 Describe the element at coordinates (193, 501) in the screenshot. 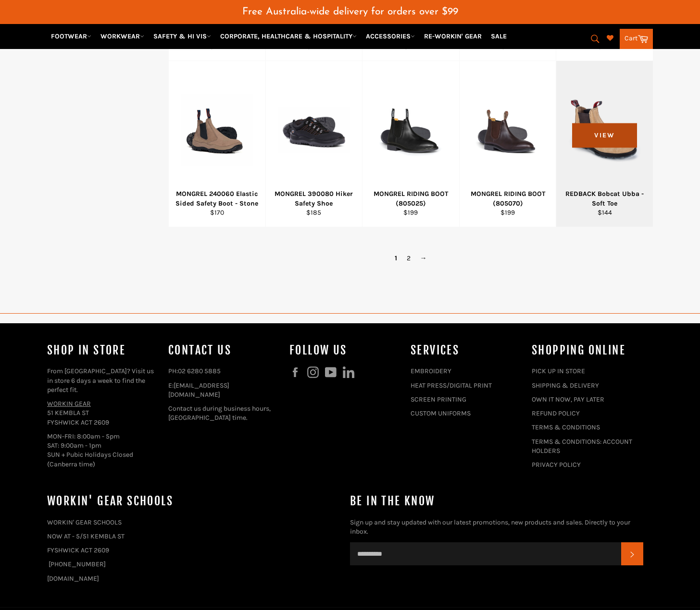

I see `h4: WORKIN' GEAR SCHOOLS` at that location.